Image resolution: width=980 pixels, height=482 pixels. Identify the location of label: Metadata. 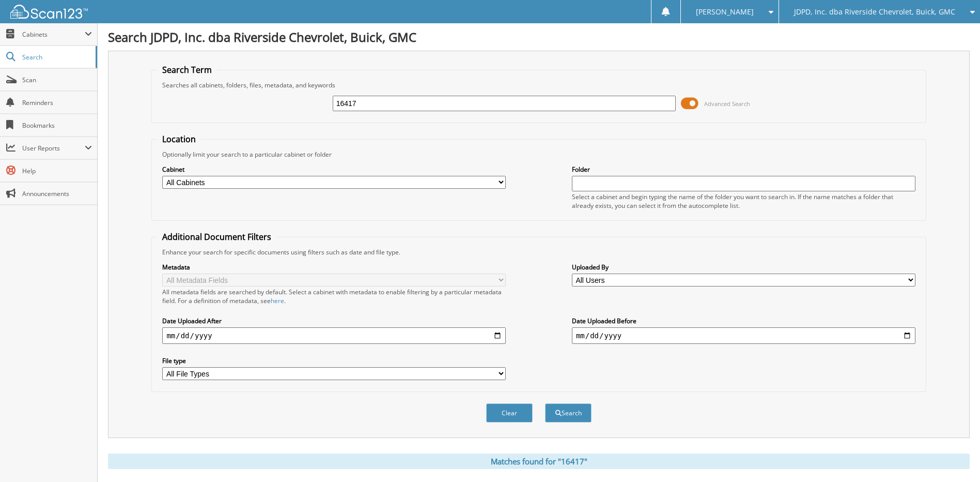
(334, 267).